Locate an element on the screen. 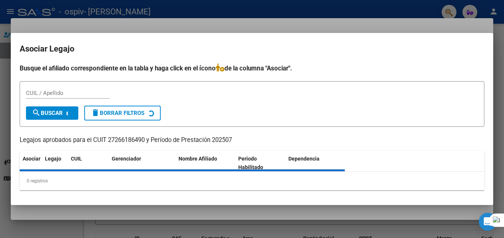 Image resolution: width=504 pixels, height=238 pixels. button: Borrar Filtros is located at coordinates (123, 113).